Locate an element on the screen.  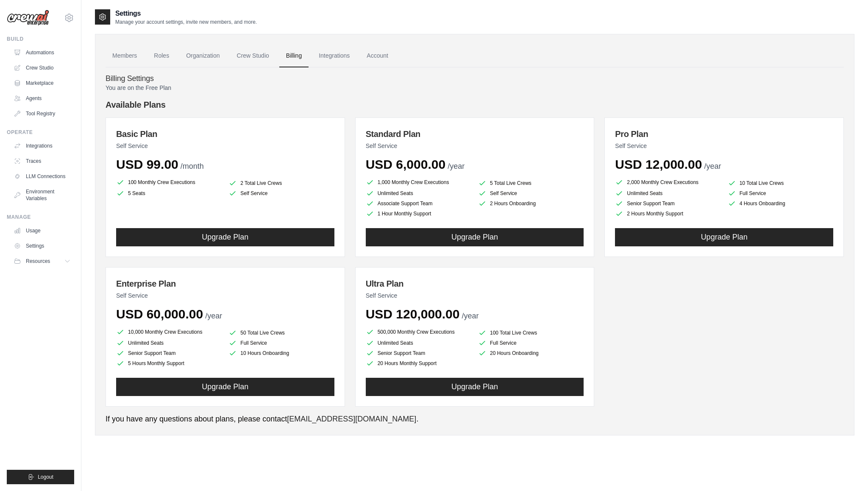
a: Tool Registry is located at coordinates (42, 114).